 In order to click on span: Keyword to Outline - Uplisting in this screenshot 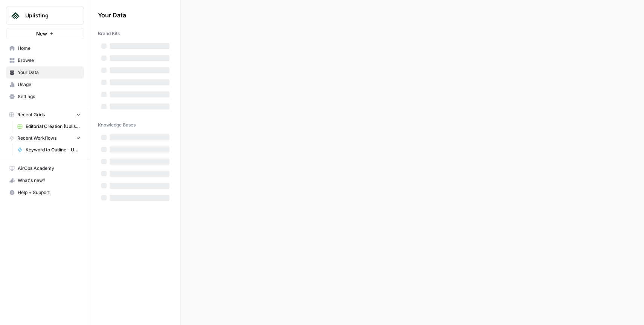, I will do `click(54, 150)`.